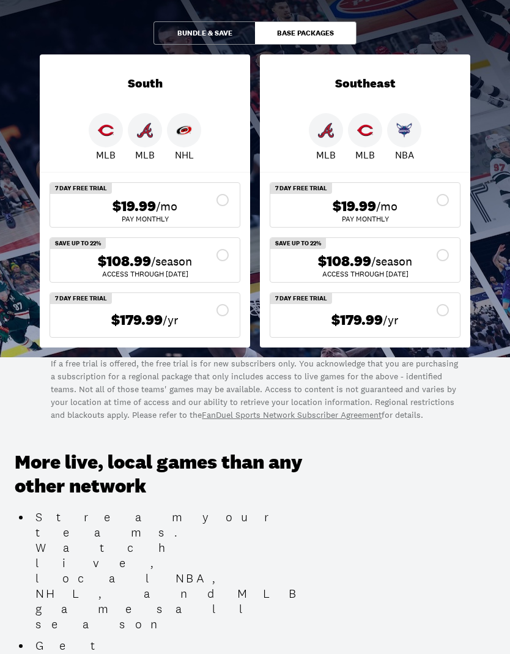 The height and width of the screenshot is (654, 510). Describe the element at coordinates (184, 130) in the screenshot. I see `img: Hurricanes` at that location.